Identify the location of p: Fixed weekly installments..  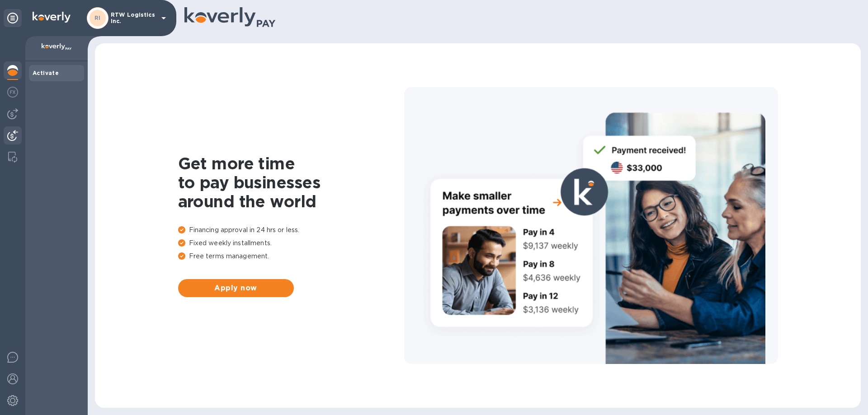
(291, 243).